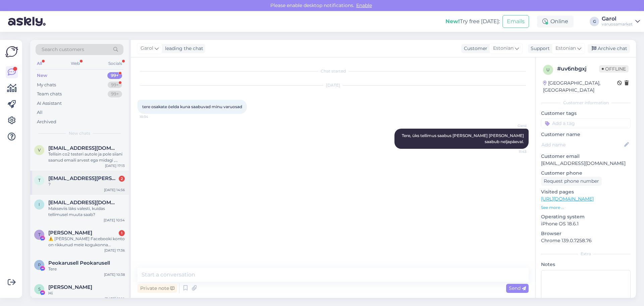 The height and width of the screenshot is (306, 644). I want to click on div: Hi, so click(87, 293).